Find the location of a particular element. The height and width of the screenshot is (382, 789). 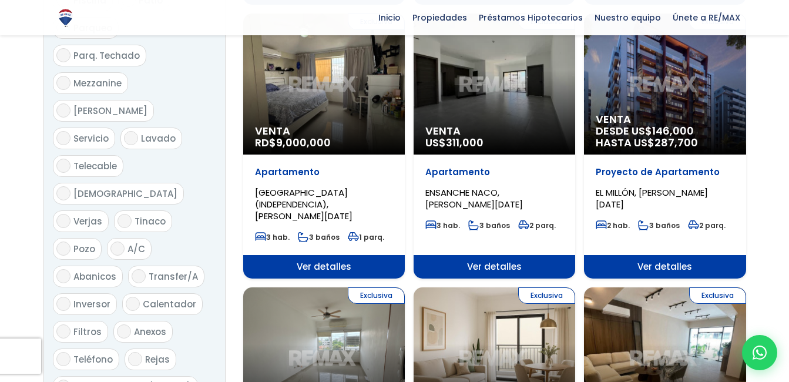

input: Pozo is located at coordinates (63, 249).